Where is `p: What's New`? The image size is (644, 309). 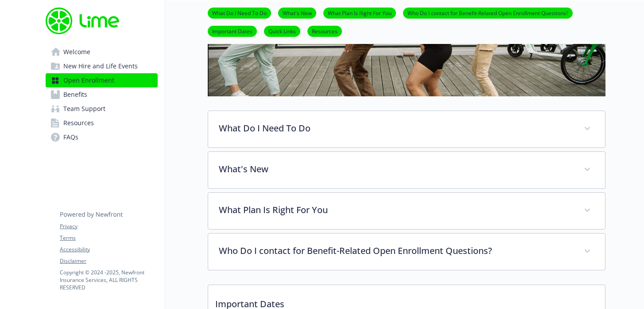
p: What's New is located at coordinates (396, 169).